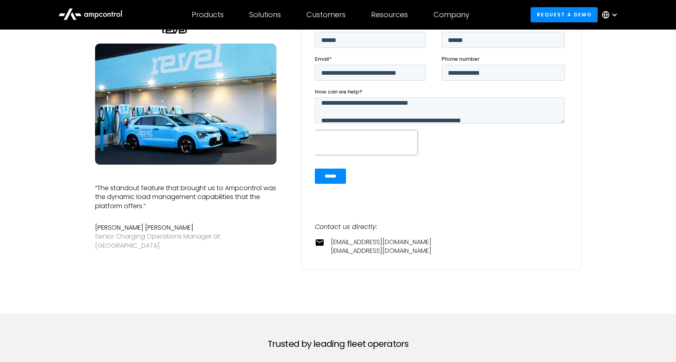 The width and height of the screenshot is (676, 362). What do you see at coordinates (564, 14) in the screenshot?
I see `a: Request a demo` at bounding box center [564, 14].